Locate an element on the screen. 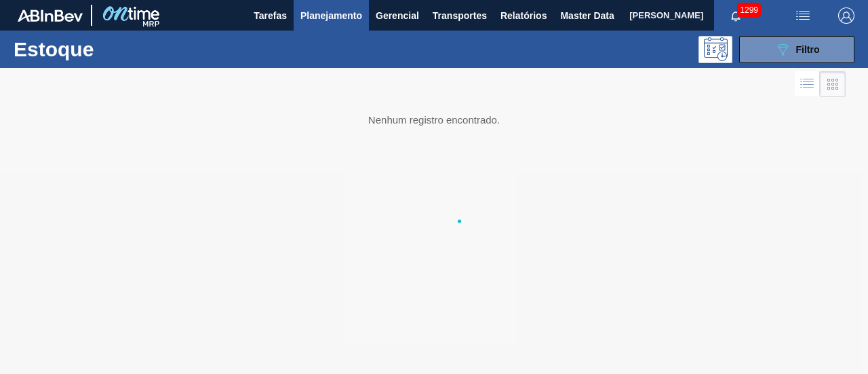 The width and height of the screenshot is (868, 374). img: userActions is located at coordinates (803, 15).